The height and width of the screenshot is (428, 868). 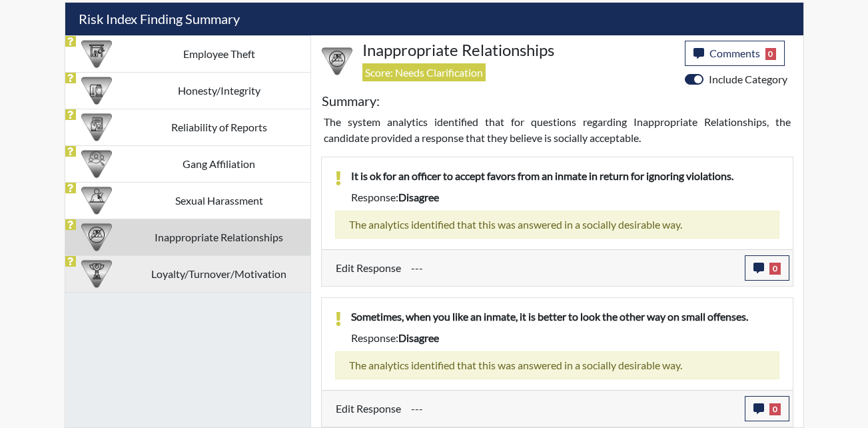 What do you see at coordinates (219, 126) in the screenshot?
I see `td: Reliability of Reports` at bounding box center [219, 126].